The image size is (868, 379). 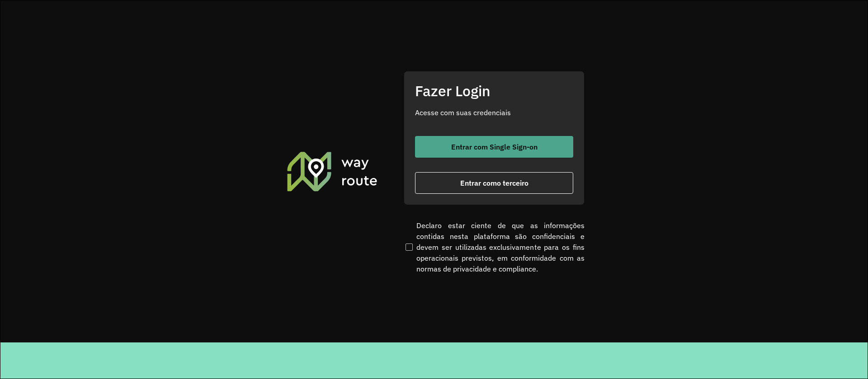 I want to click on span: Entrar com Single Sign-on, so click(x=494, y=147).